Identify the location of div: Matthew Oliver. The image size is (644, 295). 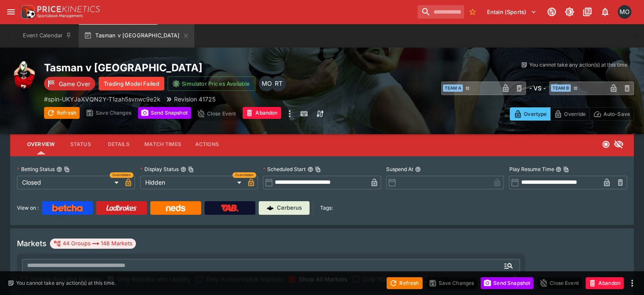
(266, 83).